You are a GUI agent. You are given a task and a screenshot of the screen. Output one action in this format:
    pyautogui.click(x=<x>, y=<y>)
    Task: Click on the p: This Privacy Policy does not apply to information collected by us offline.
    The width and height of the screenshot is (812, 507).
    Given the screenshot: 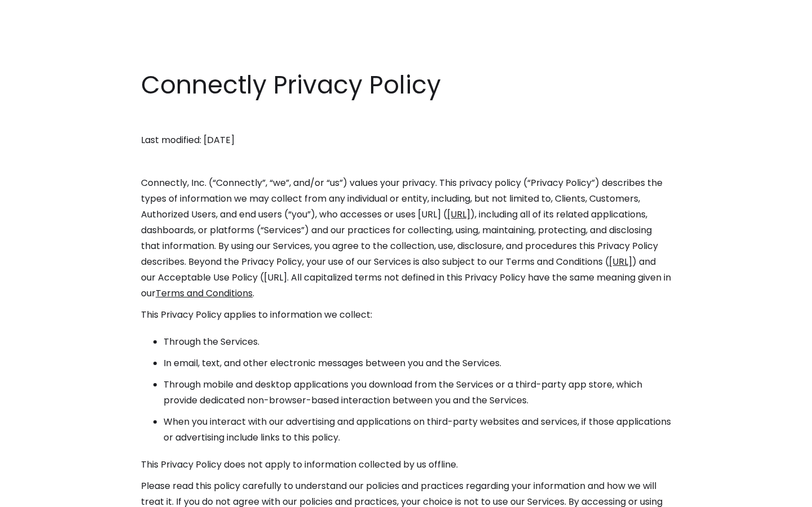 What is the action you would take?
    pyautogui.click(x=406, y=465)
    